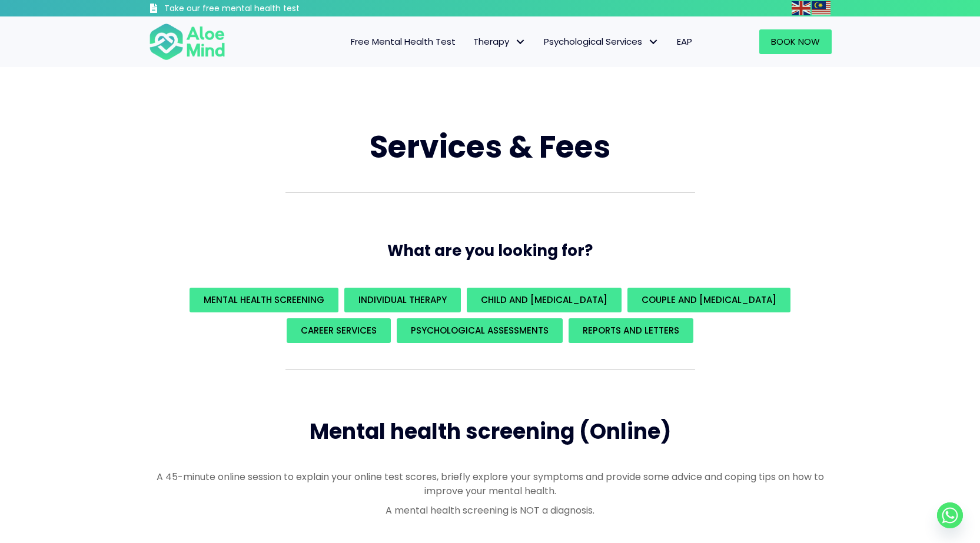  Describe the element at coordinates (684, 42) in the screenshot. I see `a: EAP` at that location.